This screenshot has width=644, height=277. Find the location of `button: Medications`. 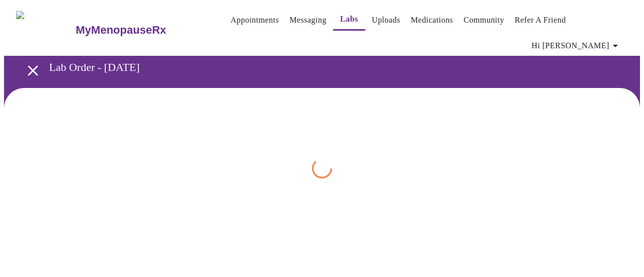

button: Medications is located at coordinates (432, 20).